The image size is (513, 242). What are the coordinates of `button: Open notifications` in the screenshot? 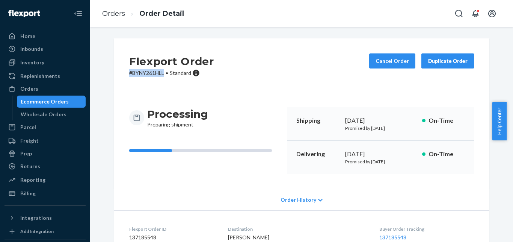 It's located at (476, 14).